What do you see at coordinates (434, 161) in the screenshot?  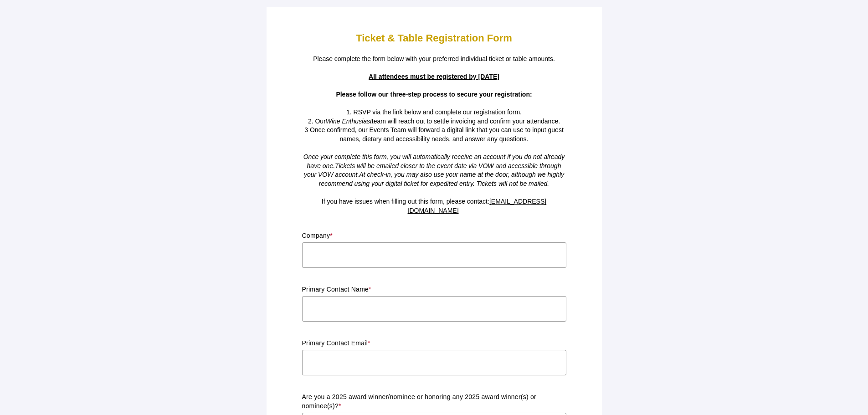 I see `span: Once your complete this form, you will automatically receive an account if you do not already hav...` at bounding box center [434, 161].